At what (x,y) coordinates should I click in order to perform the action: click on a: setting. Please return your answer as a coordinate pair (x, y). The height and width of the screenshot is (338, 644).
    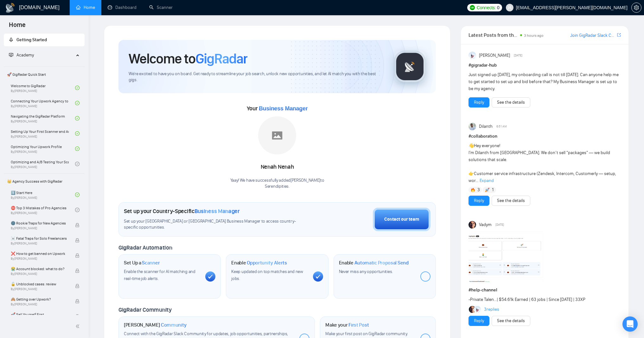
    Looking at the image, I should click on (637, 7).